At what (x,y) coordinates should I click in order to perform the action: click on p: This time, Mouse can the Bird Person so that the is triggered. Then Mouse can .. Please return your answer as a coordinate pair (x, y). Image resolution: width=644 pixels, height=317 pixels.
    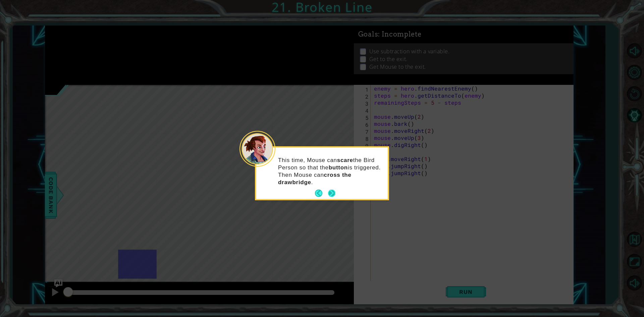
    Looking at the image, I should click on (330, 172).